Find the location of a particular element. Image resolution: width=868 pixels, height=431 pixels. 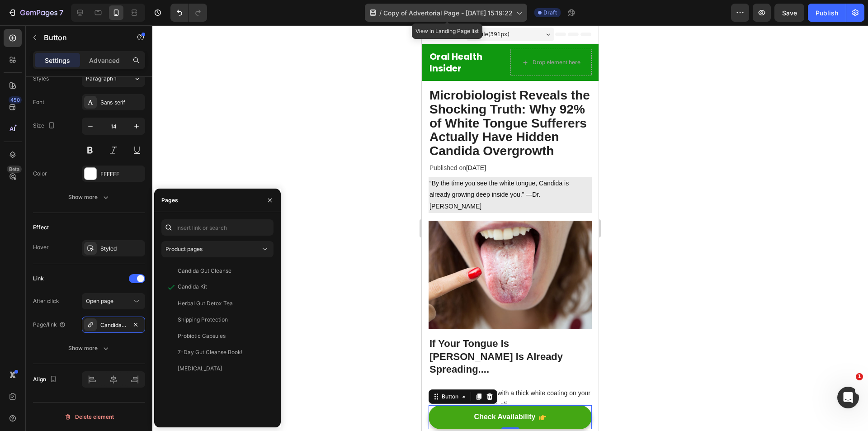

div: Candida Gut Cleanse is located at coordinates (204, 271).